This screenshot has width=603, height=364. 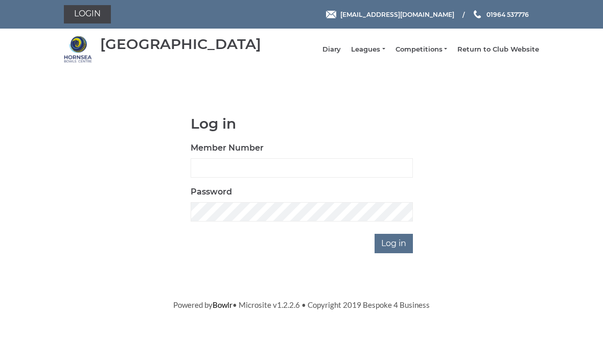 I want to click on h1: Log in, so click(x=302, y=124).